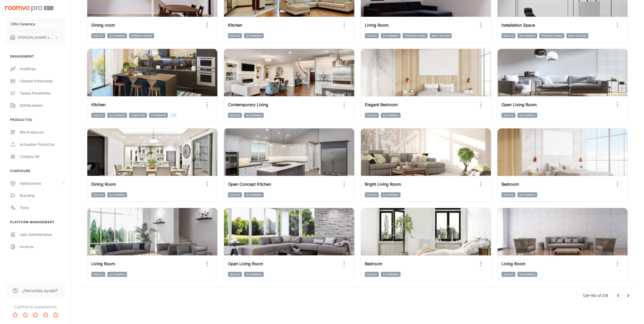 The width and height of the screenshot is (644, 324). Describe the element at coordinates (42, 234) in the screenshot. I see `div: User Administration` at that location.